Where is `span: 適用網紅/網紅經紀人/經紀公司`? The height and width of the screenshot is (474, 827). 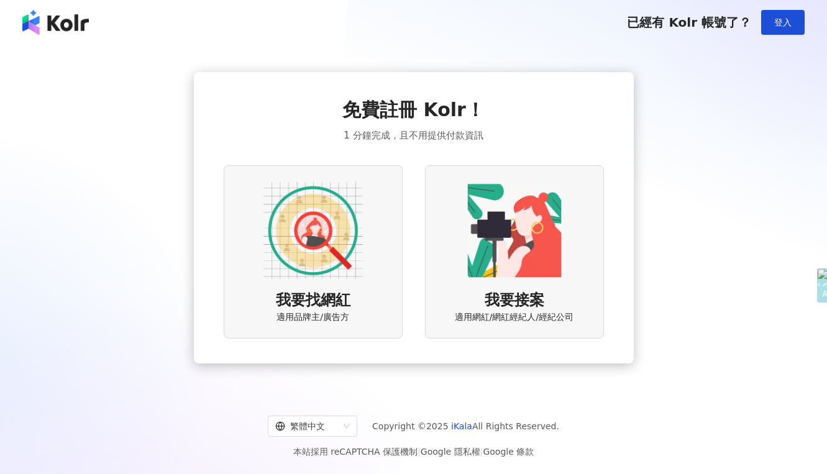 span: 適用網紅/網紅經紀人/經紀公司 is located at coordinates (514, 317).